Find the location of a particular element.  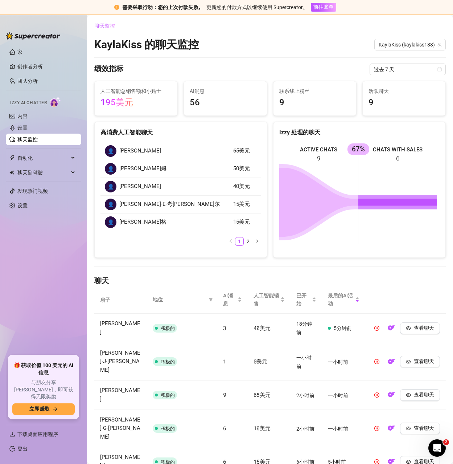

a: 团队分析 is located at coordinates (28, 81).